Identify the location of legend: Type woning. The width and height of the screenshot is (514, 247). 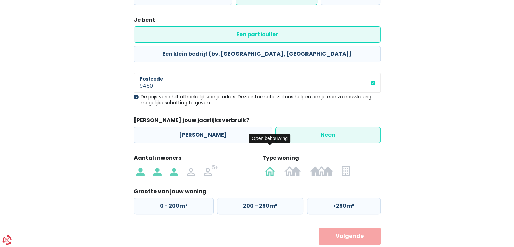
(321, 159).